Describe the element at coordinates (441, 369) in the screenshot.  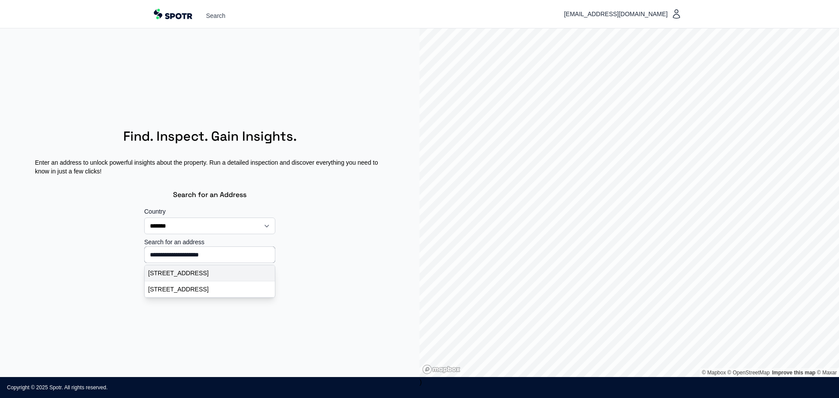
I see `a: Mapbox homepage` at that location.